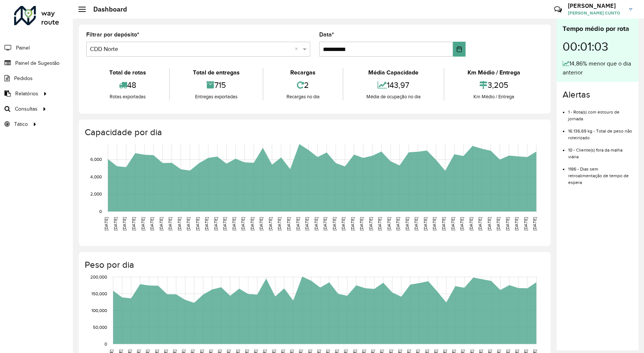  Describe the element at coordinates (393, 72) in the screenshot. I see `div: Média Capacidade` at that location.